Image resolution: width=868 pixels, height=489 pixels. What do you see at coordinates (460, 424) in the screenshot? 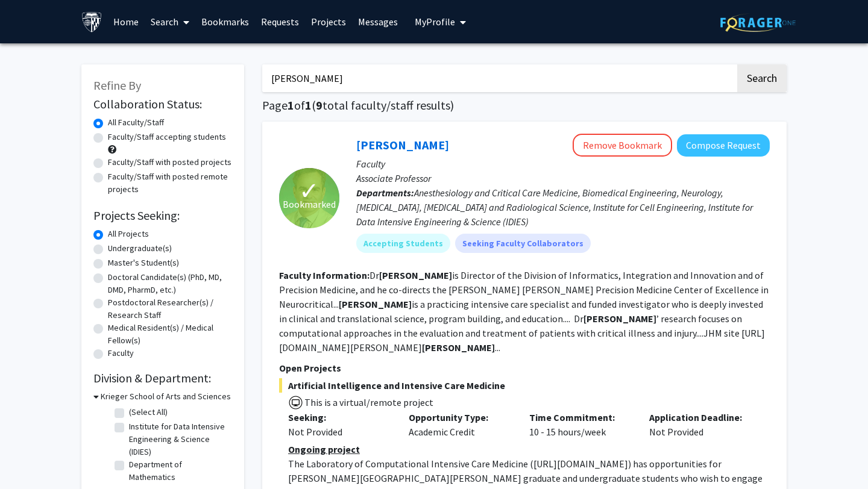
I see `div: Academic Credit` at bounding box center [460, 424].